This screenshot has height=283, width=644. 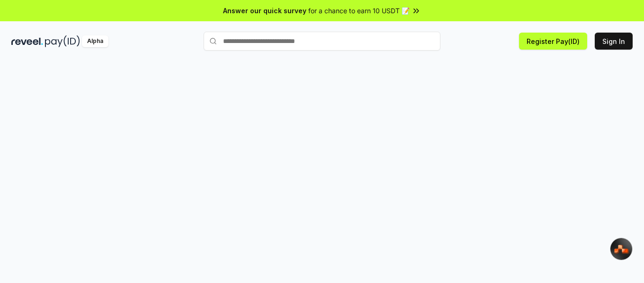 I want to click on div: Alpha, so click(x=95, y=41).